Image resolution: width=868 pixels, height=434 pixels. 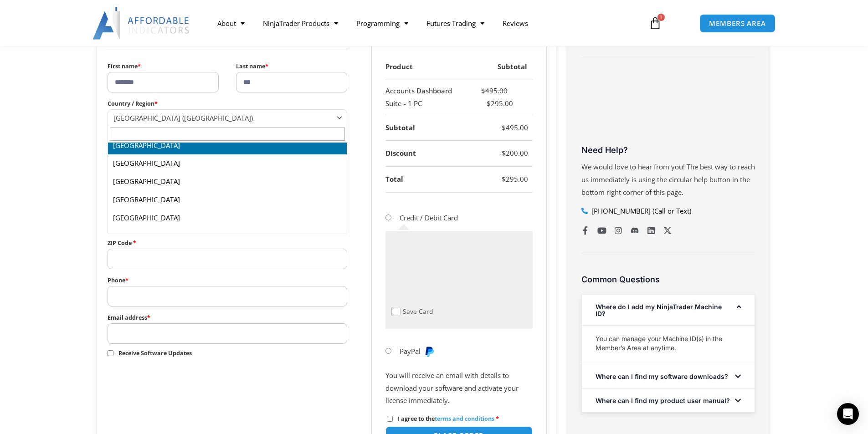 What do you see at coordinates (446, 418) in the screenshot?
I see `span: I agree to the` at bounding box center [446, 418].